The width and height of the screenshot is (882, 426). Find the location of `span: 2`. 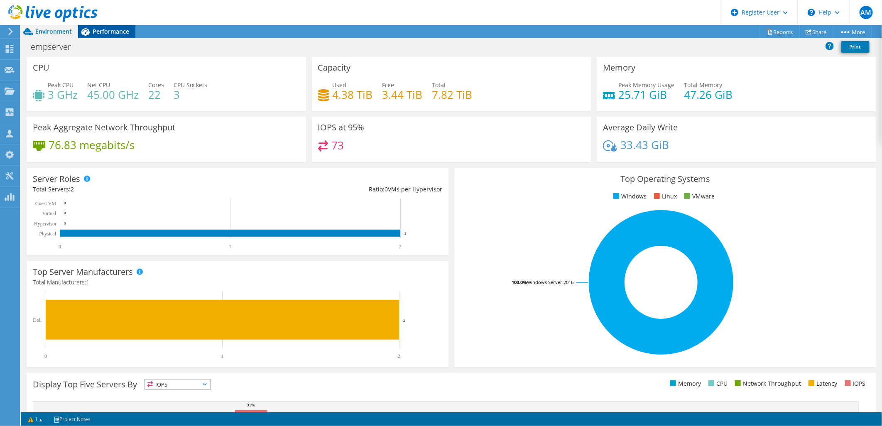

span: 2 is located at coordinates (72, 189).